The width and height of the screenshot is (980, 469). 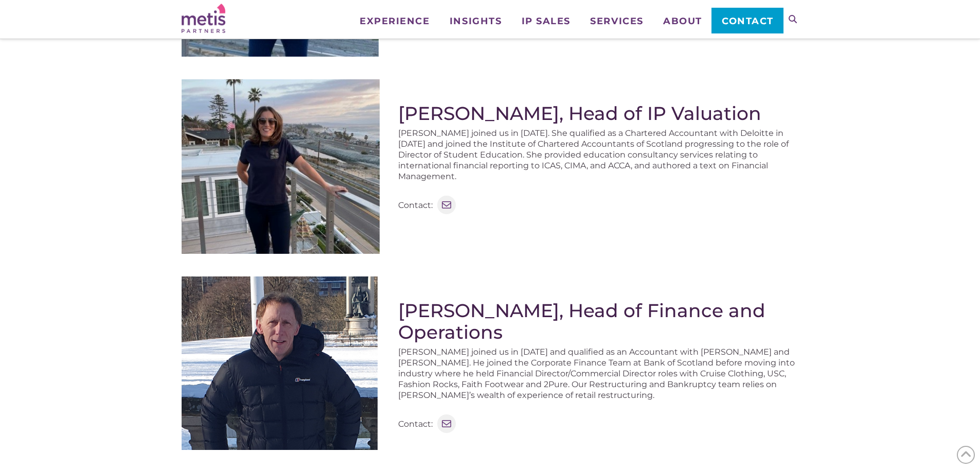 What do you see at coordinates (475, 21) in the screenshot?
I see `span: Insights` at bounding box center [475, 21].